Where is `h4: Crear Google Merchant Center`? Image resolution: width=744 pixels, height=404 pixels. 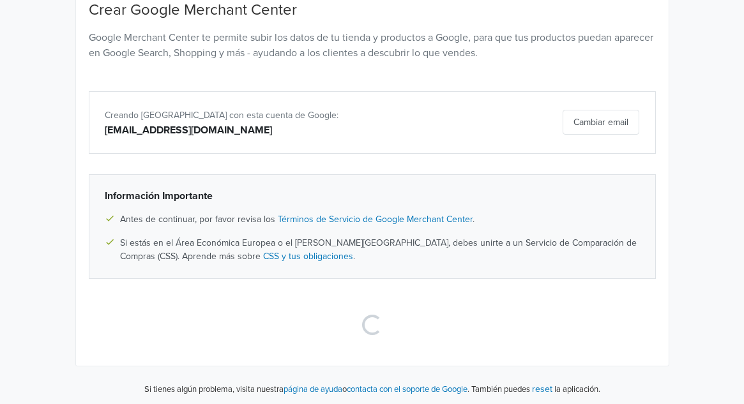 h4: Crear Google Merchant Center is located at coordinates (373, 10).